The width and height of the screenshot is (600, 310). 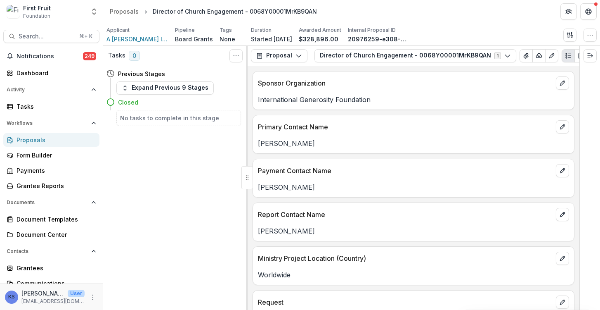 I want to click on button: View Attached Files, so click(x=526, y=56).